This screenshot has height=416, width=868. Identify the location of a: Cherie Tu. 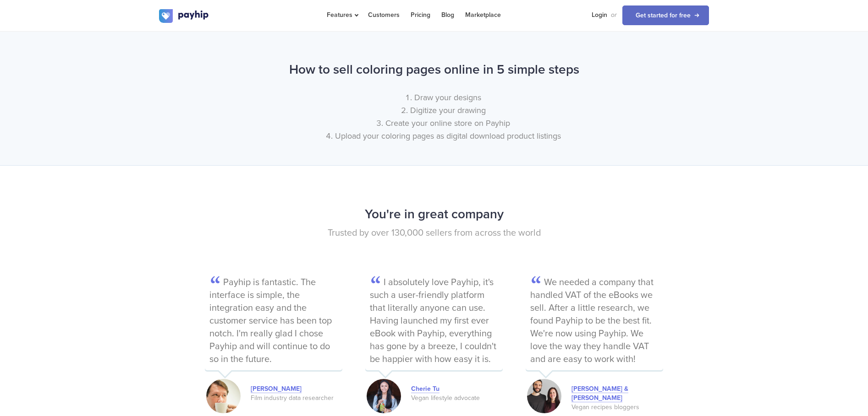
(425, 389).